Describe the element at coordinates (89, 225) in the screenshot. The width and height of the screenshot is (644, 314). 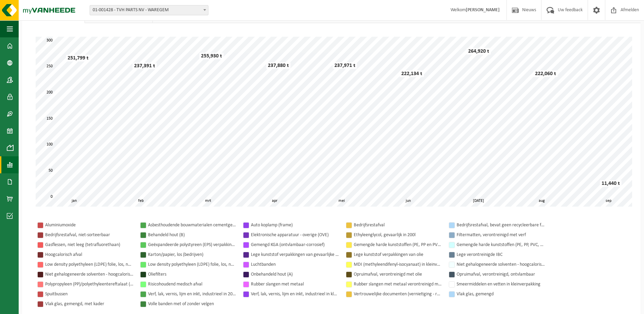
I see `div: Aluminiumoxide` at that location.